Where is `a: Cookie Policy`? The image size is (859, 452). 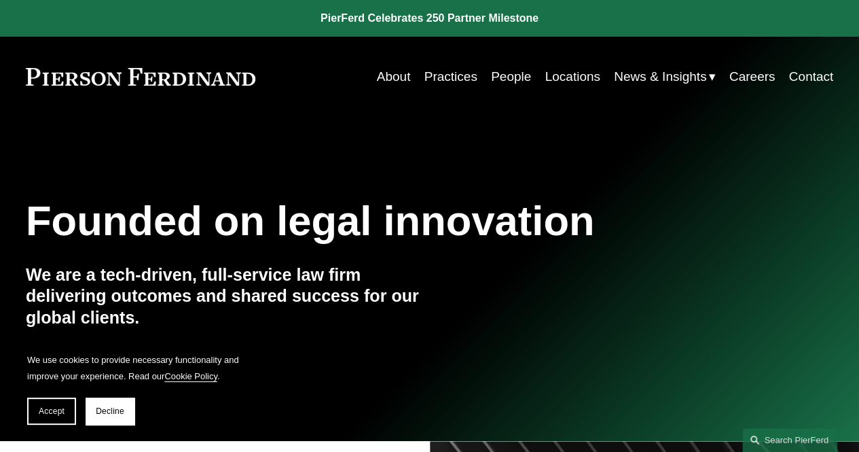
a: Cookie Policy is located at coordinates (191, 376).